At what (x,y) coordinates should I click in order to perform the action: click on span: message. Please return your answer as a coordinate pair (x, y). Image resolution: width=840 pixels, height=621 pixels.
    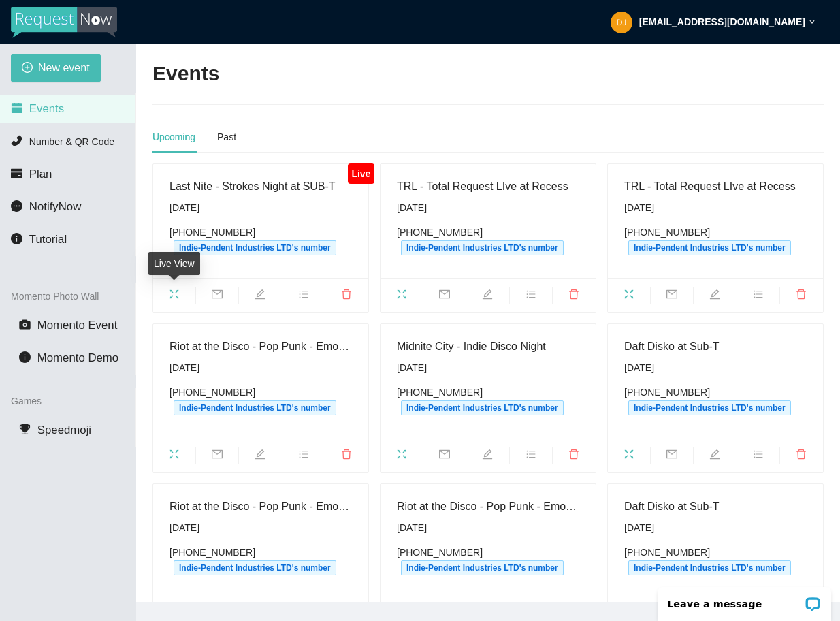
    Looking at the image, I should click on (16, 206).